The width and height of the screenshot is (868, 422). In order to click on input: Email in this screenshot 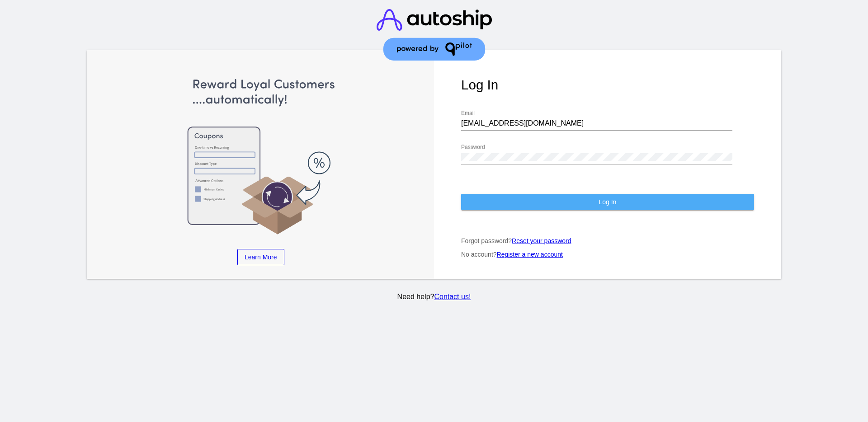, I will do `click(597, 123)`.